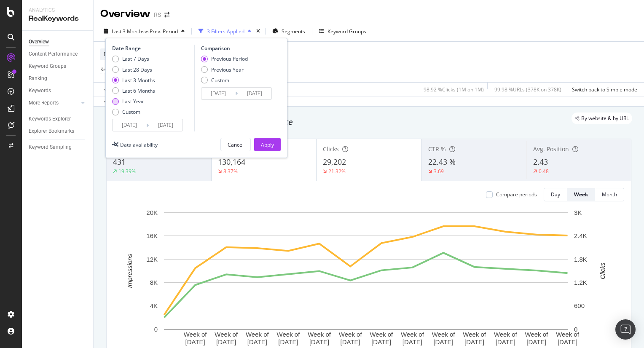  I want to click on button: Week, so click(581, 195).